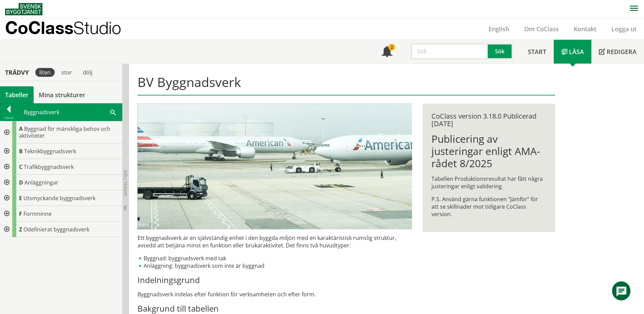  Describe the element at coordinates (49, 167) in the screenshot. I see `span: Trafikbyggnadsverk` at that location.